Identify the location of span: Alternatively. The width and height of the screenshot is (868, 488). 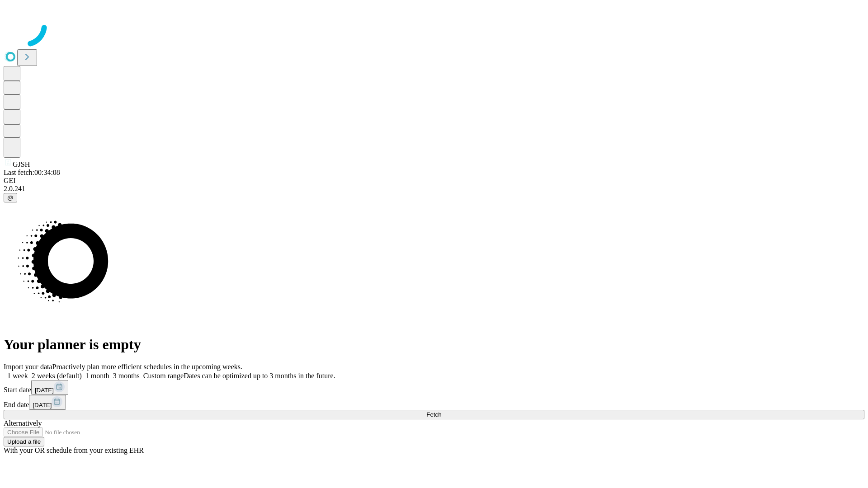
(22, 423).